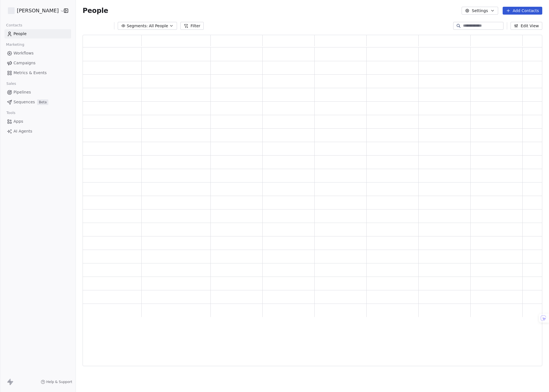 This screenshot has width=549, height=392. I want to click on span: Segments:, so click(137, 26).